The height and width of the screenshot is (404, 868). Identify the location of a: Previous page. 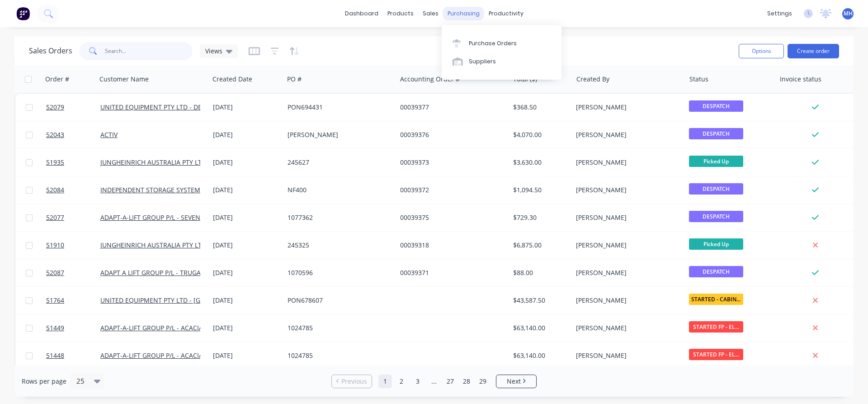
(352, 382).